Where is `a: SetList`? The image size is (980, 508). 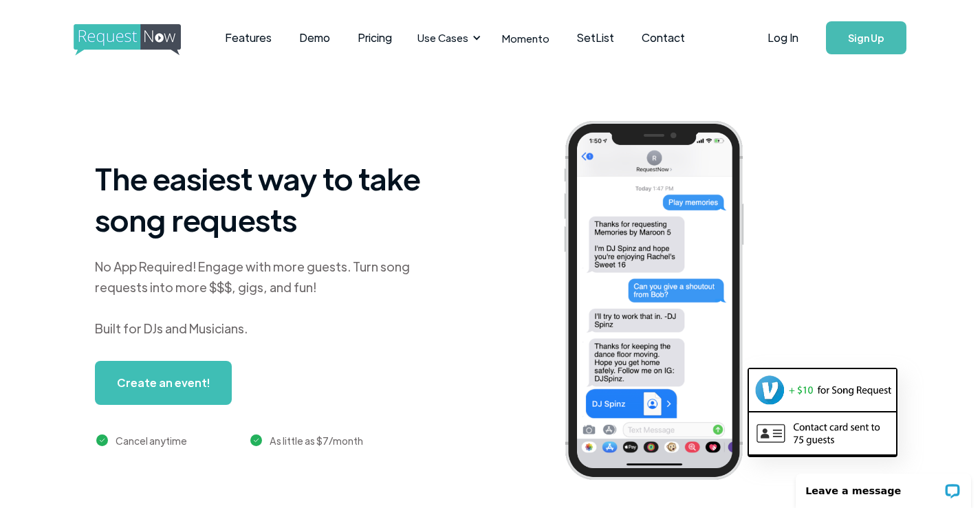 a: SetList is located at coordinates (596, 38).